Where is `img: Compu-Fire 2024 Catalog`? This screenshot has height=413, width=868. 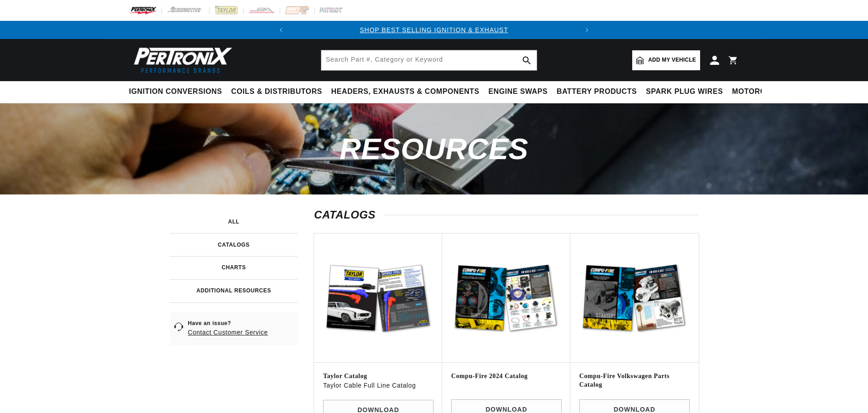
img: Compu-Fire 2024 Catalog is located at coordinates (506, 297).